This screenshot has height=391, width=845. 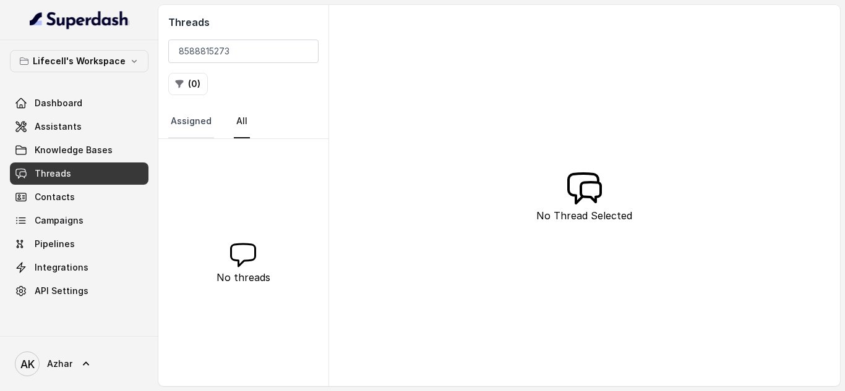 What do you see at coordinates (61, 291) in the screenshot?
I see `span: API Settings` at bounding box center [61, 291].